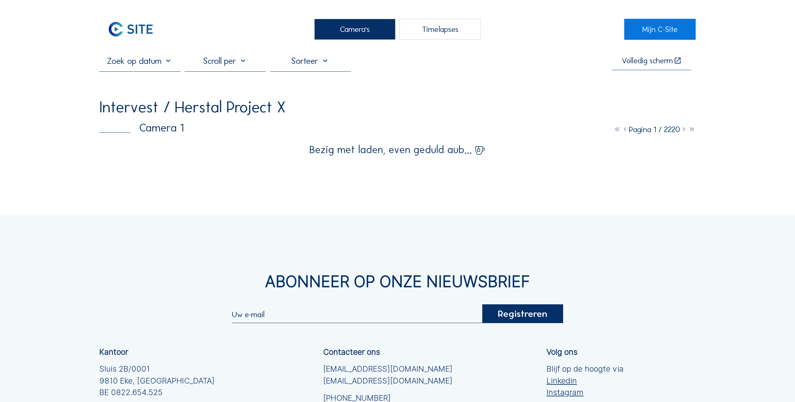  What do you see at coordinates (355, 29) in the screenshot?
I see `div: Camera's` at bounding box center [355, 29].